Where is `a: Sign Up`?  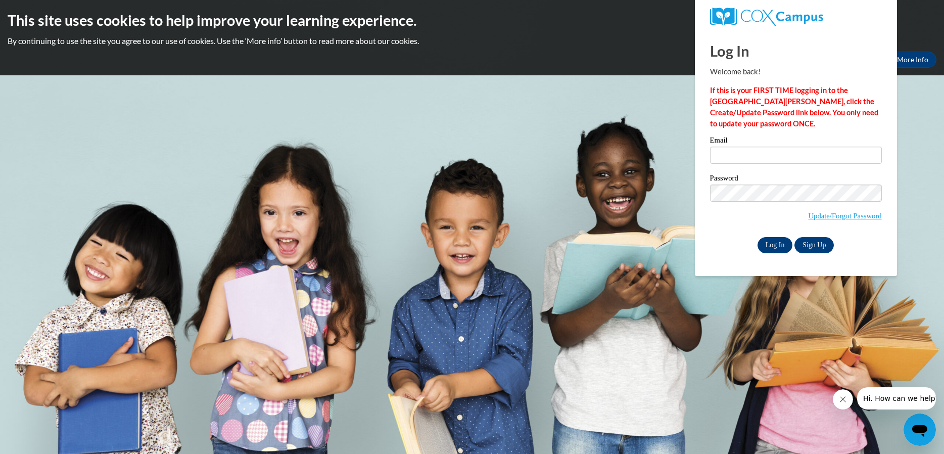
a: Sign Up is located at coordinates (814, 245).